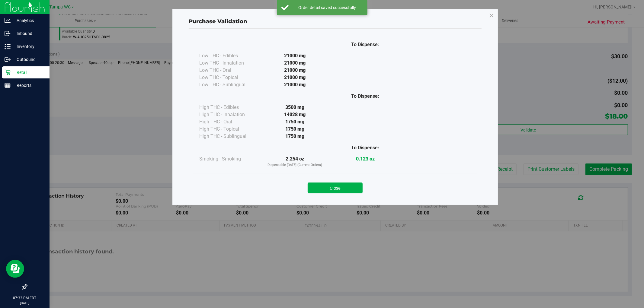  I want to click on div: High THC - Sublingual, so click(229, 137).